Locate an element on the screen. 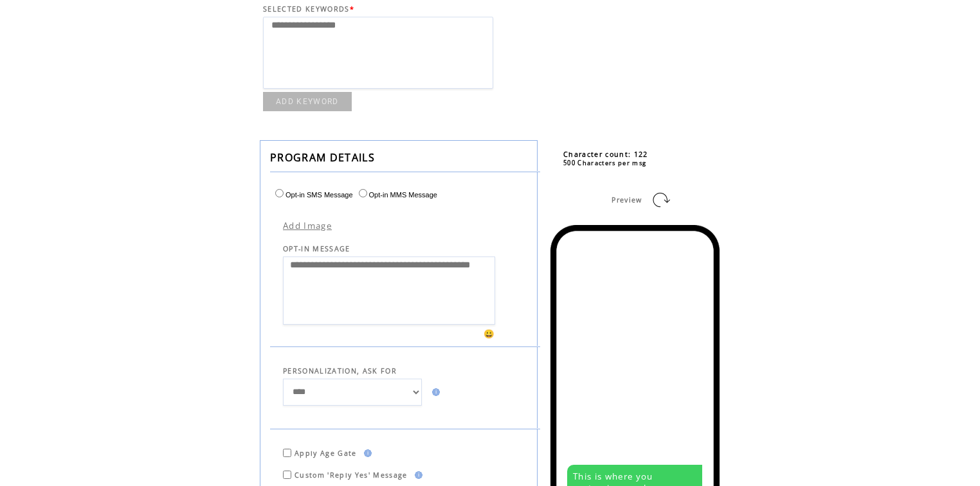 This screenshot has height=486, width=980. span: Character count: 122 is located at coordinates (606, 154).